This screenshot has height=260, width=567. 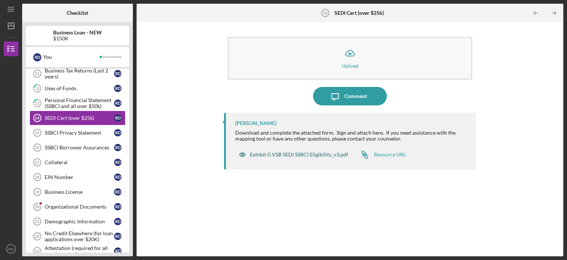 I want to click on tspan: 15, so click(x=37, y=133).